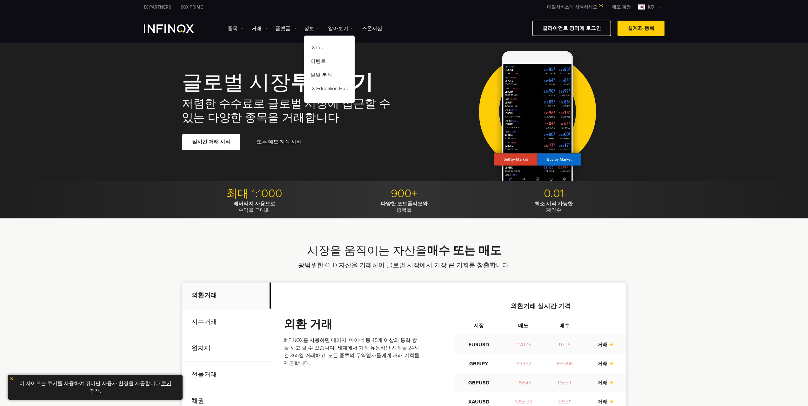  Describe the element at coordinates (404, 251) in the screenshot. I see `h2: 시장을 움직이는 자산을` at that location.